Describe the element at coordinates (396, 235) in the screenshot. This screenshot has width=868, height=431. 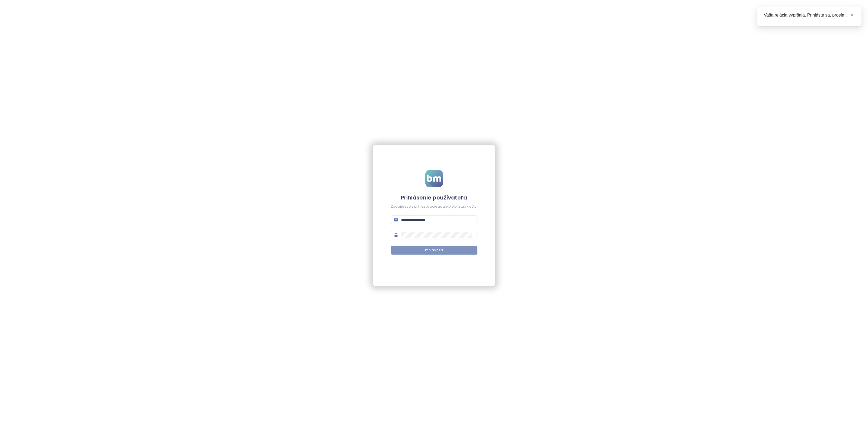
I see `span: lock` at that location.